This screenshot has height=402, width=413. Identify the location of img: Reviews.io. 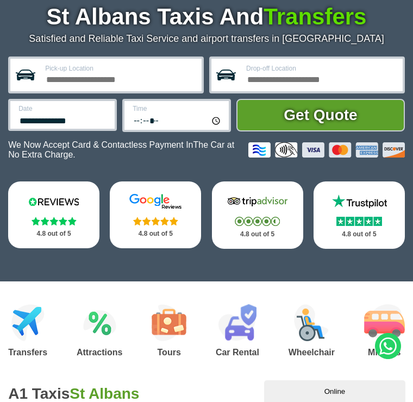
(54, 202).